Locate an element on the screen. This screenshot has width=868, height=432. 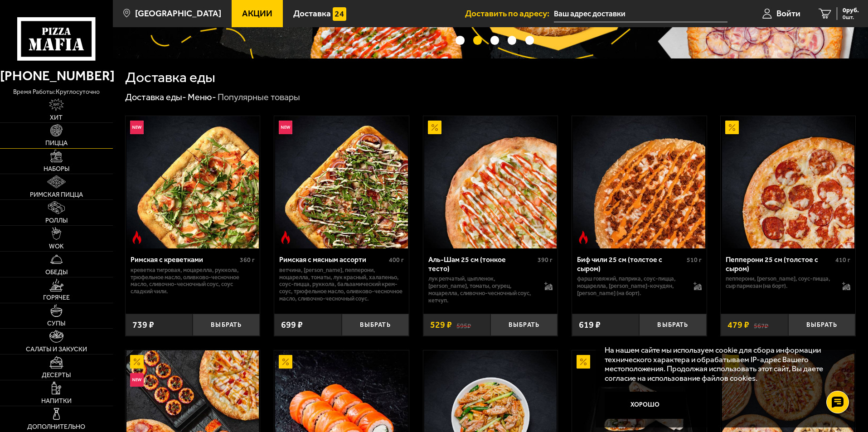
span: Салаты и закуски is located at coordinates (56, 350).